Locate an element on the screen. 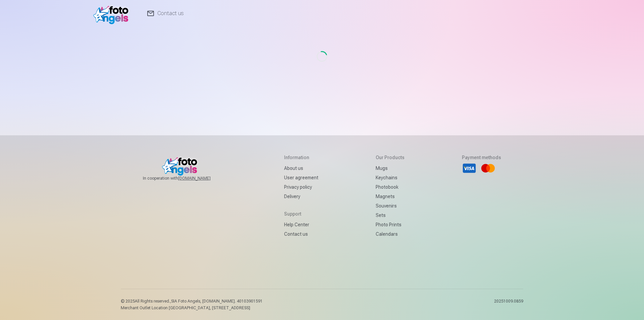  a: Contact us is located at coordinates (301, 234).